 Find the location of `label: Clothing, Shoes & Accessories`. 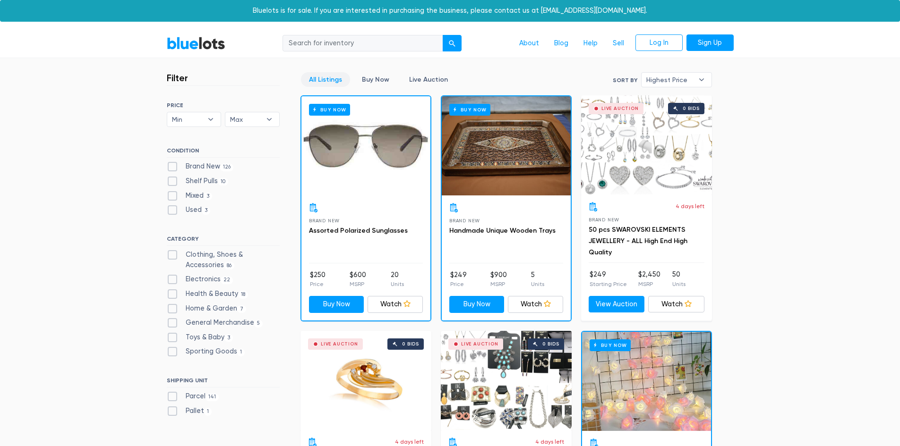

label: Clothing, Shoes & Accessories is located at coordinates (223, 260).